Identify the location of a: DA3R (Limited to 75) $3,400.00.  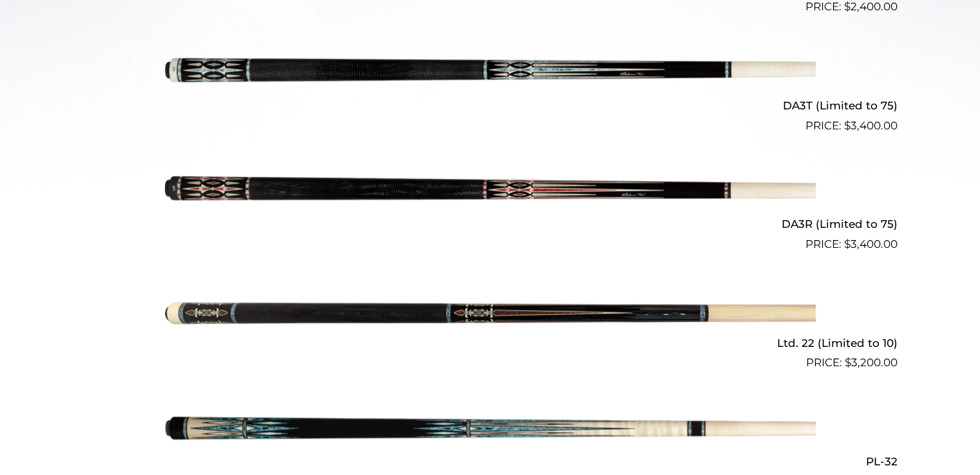
(490, 196).